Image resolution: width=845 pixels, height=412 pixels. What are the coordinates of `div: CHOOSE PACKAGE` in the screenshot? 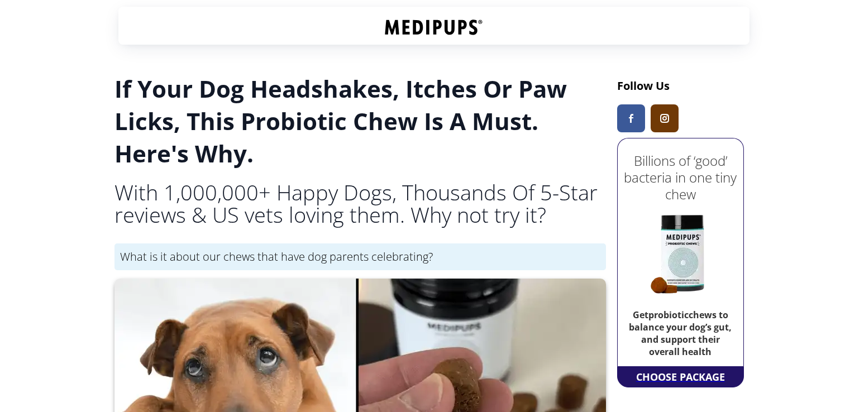 It's located at (680, 377).